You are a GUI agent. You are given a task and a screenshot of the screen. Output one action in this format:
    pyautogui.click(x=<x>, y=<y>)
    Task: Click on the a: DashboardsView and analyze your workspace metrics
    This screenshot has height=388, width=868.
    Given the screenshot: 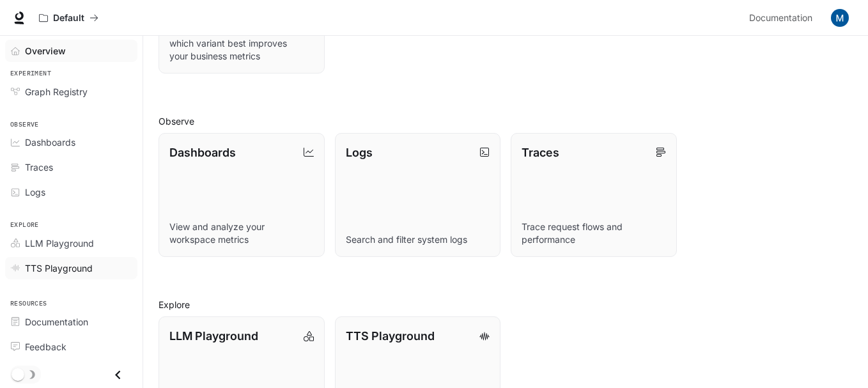 What is the action you would take?
    pyautogui.click(x=242, y=194)
    